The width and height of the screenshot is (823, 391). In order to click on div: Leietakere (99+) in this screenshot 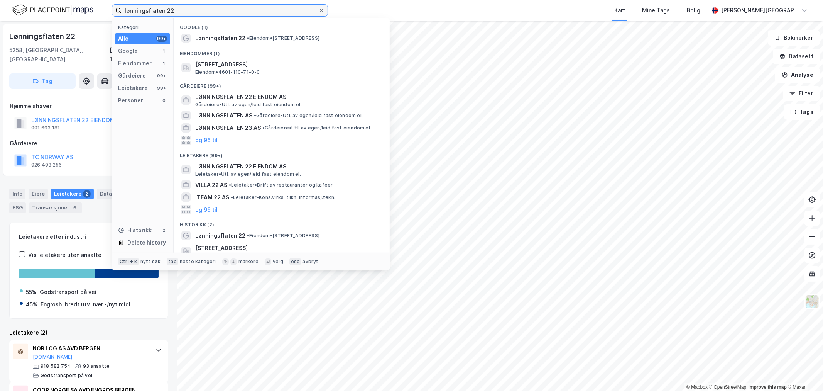, I will do `click(282, 153)`.